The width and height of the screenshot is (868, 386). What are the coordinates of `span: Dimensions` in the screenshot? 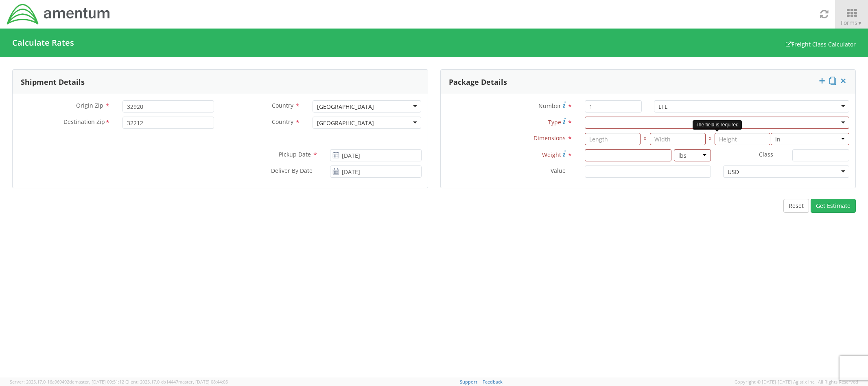 It's located at (549, 137).